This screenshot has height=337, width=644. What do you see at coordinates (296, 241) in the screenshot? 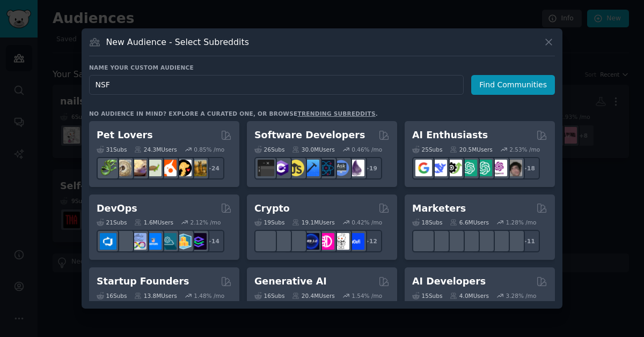
I see `img: ethstaker` at bounding box center [296, 241].